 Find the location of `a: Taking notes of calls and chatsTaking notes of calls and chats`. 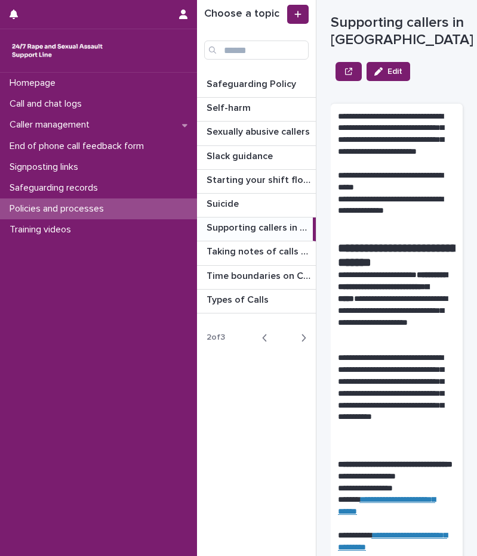

a: Taking notes of calls and chatsTaking notes of calls and chats is located at coordinates (256, 253).